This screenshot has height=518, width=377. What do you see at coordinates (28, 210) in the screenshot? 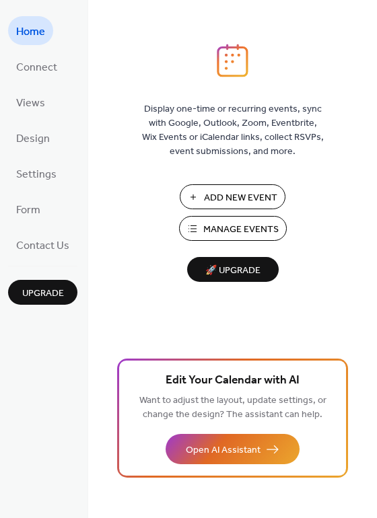
I see `span: Form` at bounding box center [28, 210].